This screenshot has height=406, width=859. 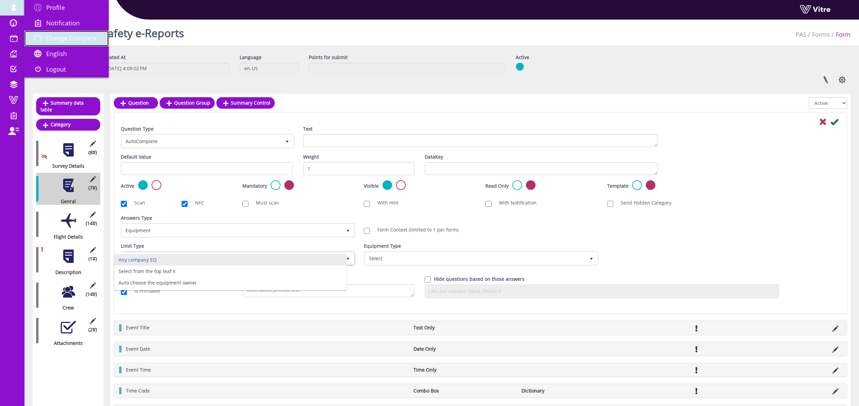 I want to click on li: Form, so click(x=841, y=35).